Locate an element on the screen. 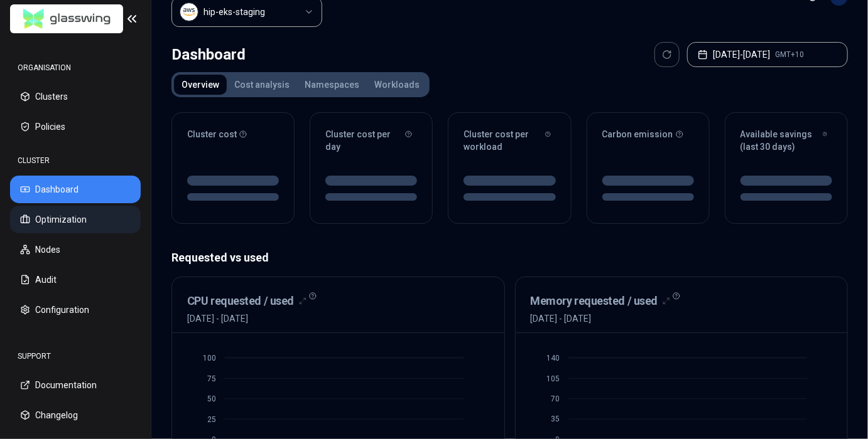  button: Optimization is located at coordinates (75, 220).